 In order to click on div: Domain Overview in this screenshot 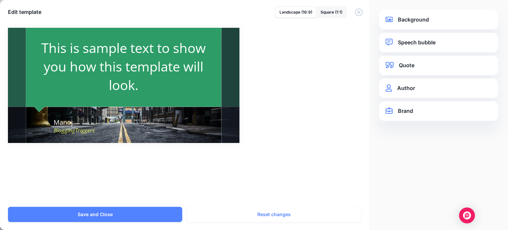, I will do `click(42, 41)`.